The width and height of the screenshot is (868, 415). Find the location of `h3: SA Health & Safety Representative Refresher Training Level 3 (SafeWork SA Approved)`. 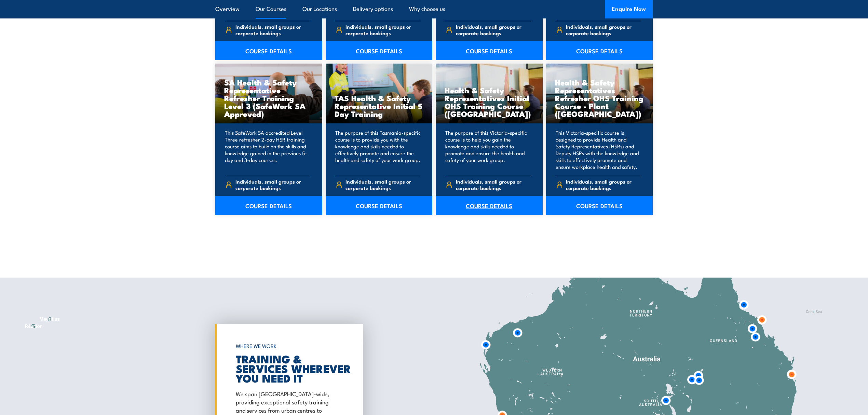

h3: SA Health & Safety Representative Refresher Training Level 3 (SafeWork SA Approved) is located at coordinates (268, 98).